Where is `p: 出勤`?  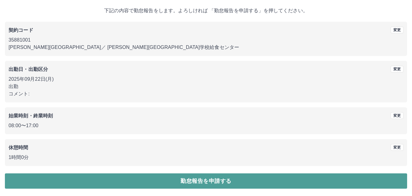 p: 出勤 is located at coordinates (206, 86).